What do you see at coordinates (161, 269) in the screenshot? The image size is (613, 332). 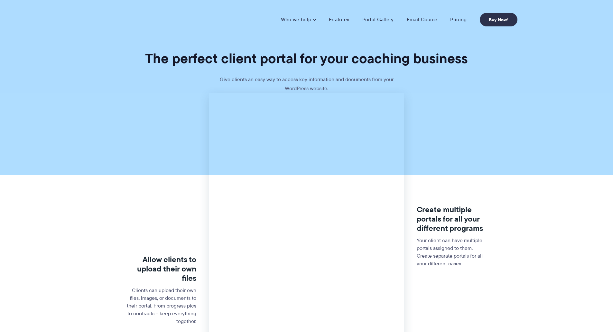 I see `h3: Allow clients to upload their own files` at bounding box center [161, 269].